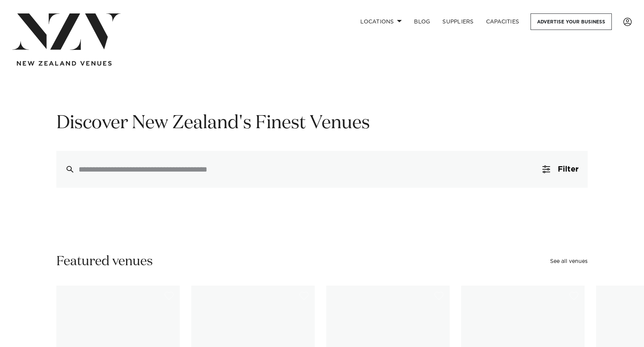 Image resolution: width=644 pixels, height=347 pixels. I want to click on a: See all venues, so click(569, 261).